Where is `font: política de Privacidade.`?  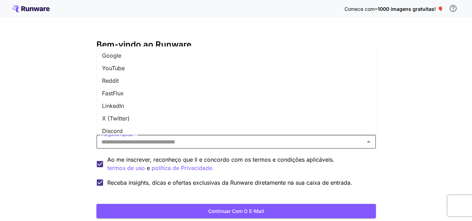 font: política de Privacidade. is located at coordinates (183, 168).